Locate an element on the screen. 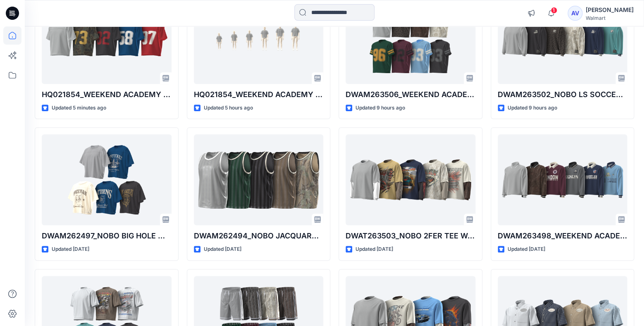 The height and width of the screenshot is (326, 644). div: Walmart is located at coordinates (610, 18).